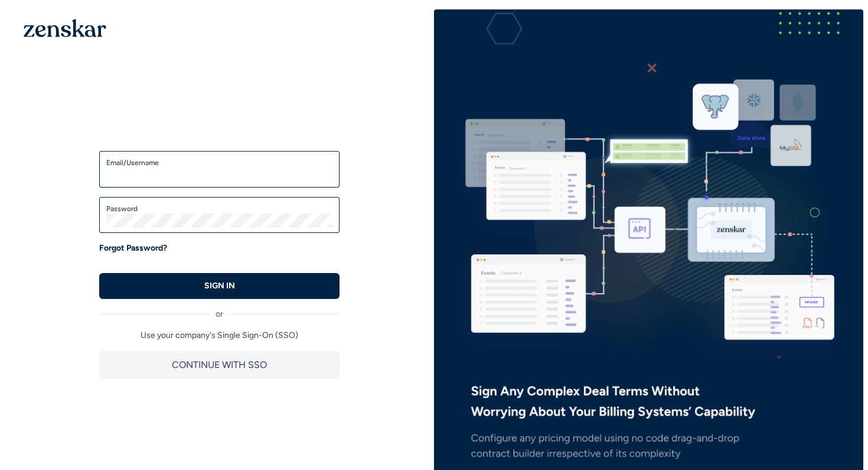 The height and width of the screenshot is (470, 868). Describe the element at coordinates (219, 286) in the screenshot. I see `p: SIGN IN` at that location.